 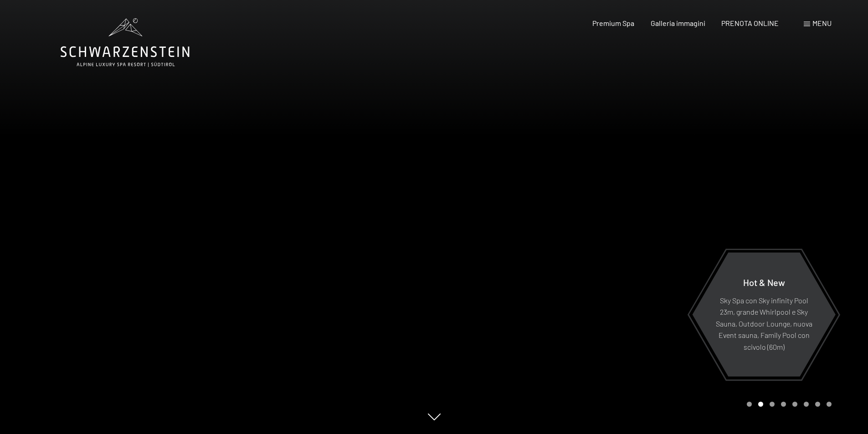 I want to click on div: Carousel Page 4, so click(x=783, y=404).